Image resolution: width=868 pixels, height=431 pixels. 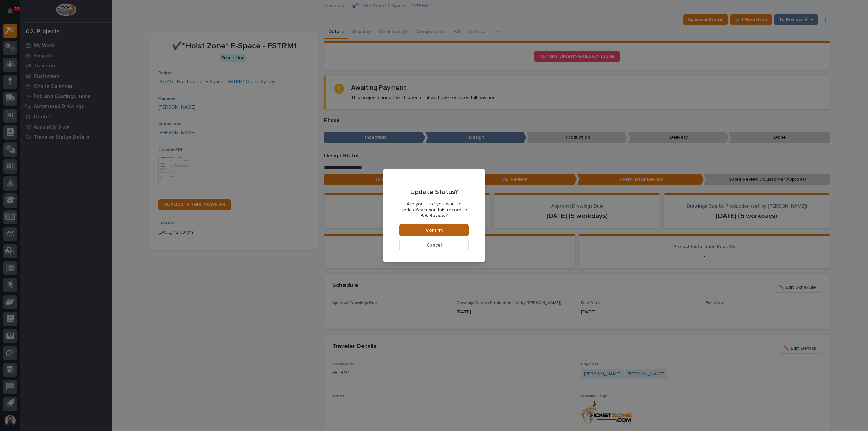 What do you see at coordinates (434, 245) in the screenshot?
I see `span: Cancel` at bounding box center [434, 245].